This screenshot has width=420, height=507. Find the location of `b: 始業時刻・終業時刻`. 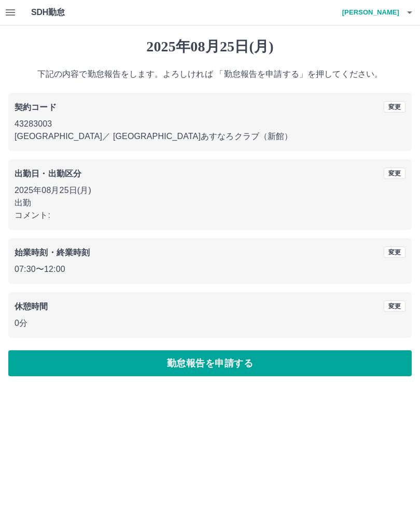

b: 始業時刻・終業時刻 is located at coordinates (52, 252).